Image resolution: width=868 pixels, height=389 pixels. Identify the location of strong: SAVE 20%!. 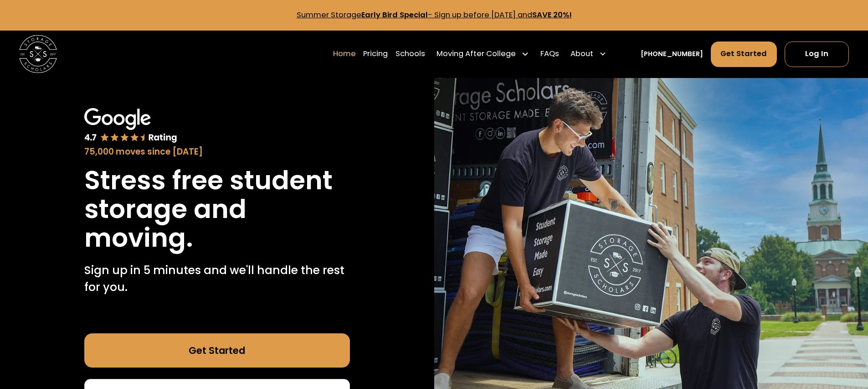
(552, 15).